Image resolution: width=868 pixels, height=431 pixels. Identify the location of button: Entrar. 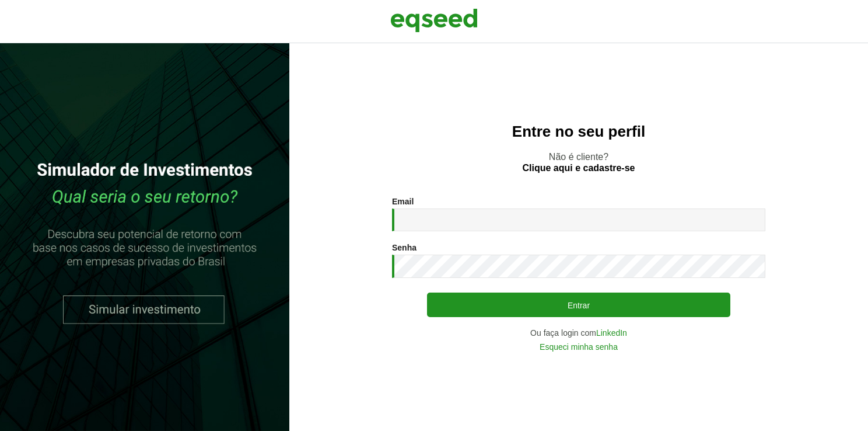
(578, 305).